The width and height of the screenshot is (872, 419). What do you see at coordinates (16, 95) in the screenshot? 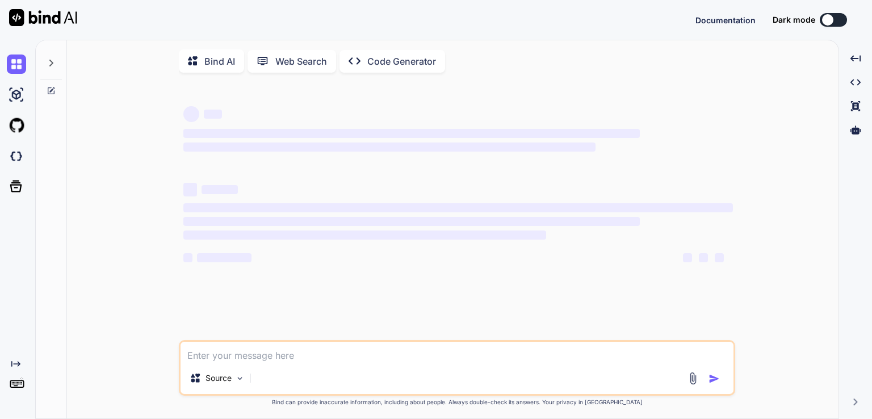
I see `img: ai-studio` at bounding box center [16, 95].